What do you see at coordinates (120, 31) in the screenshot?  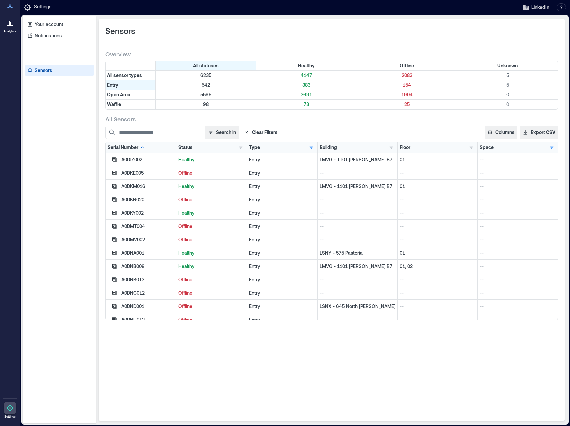 I see `span: Sensors` at bounding box center [120, 31].